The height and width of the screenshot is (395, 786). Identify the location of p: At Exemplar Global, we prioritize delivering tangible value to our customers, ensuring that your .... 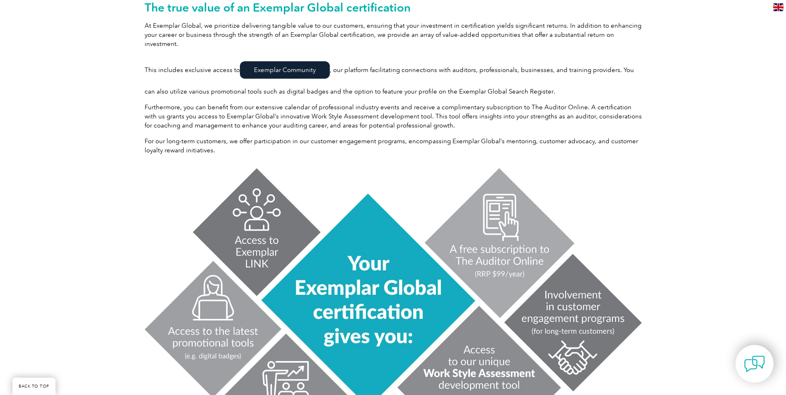
(393, 35).